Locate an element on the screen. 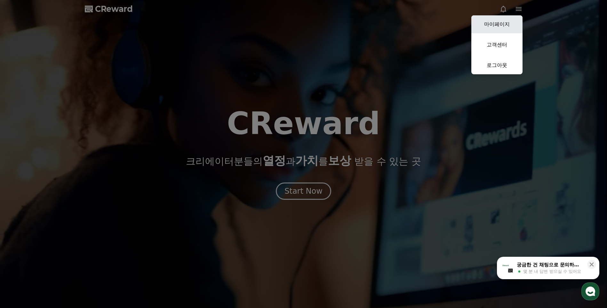 The width and height of the screenshot is (607, 308). span: 설정 is located at coordinates (103, 215).